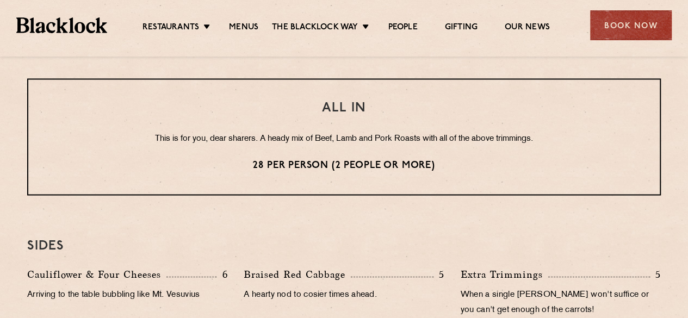  What do you see at coordinates (344, 139) in the screenshot?
I see `p: This is for you, dear sharers. A heady mix of Beef, Lamb and Pork Roasts with all of the above tr...` at bounding box center [344, 139].